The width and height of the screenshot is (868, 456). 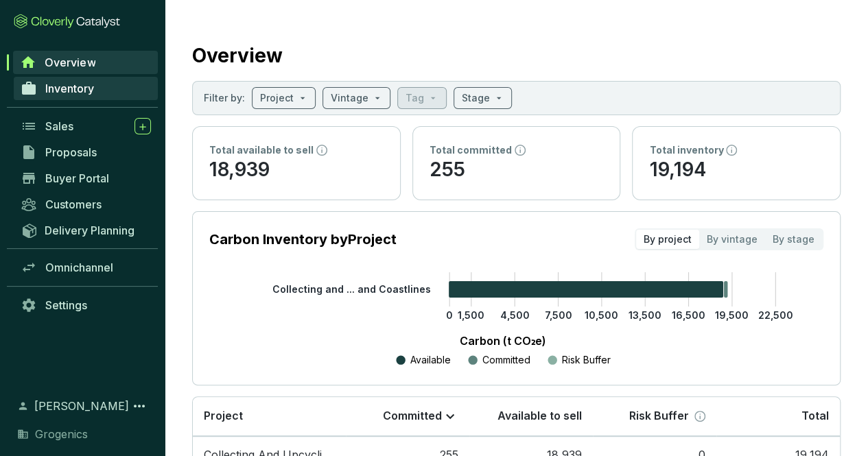 What do you see at coordinates (70, 63) in the screenshot?
I see `span: Overview` at bounding box center [70, 63].